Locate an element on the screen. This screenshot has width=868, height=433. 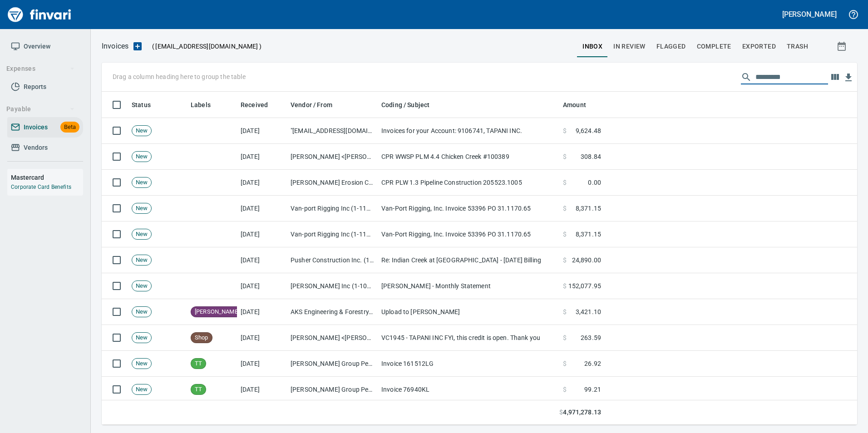
a: Finvari is located at coordinates (40, 14).